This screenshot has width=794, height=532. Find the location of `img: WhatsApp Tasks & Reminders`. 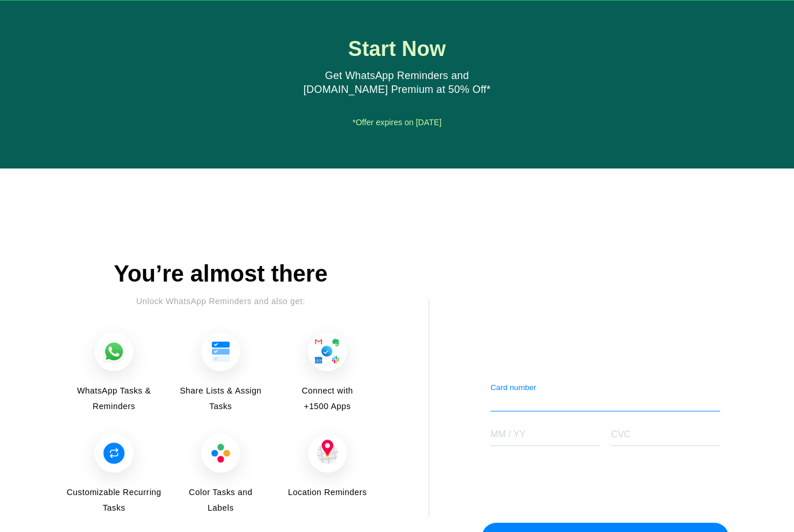

img: WhatsApp Tasks & Reminders is located at coordinates (114, 352).